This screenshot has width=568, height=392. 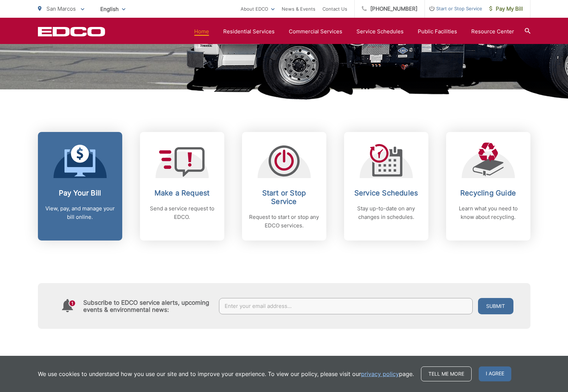 What do you see at coordinates (316, 32) in the screenshot?
I see `a: Commercial Services` at bounding box center [316, 32].